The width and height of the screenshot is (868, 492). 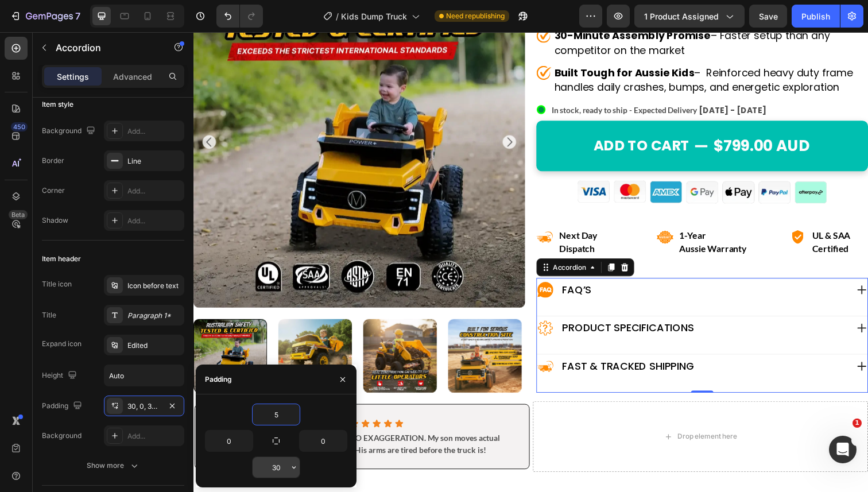 I want to click on div: 30, 0, 30, 0, so click(x=144, y=406).